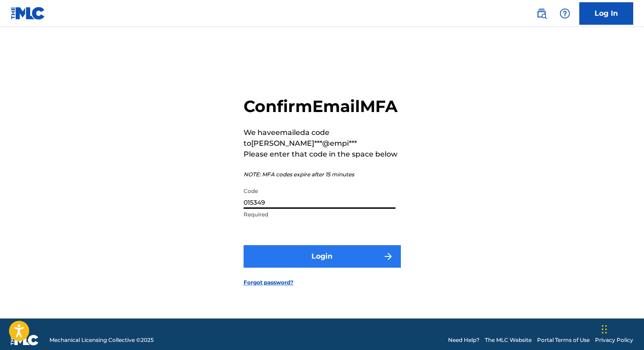 This screenshot has height=350, width=644. I want to click on button: Login, so click(322, 256).